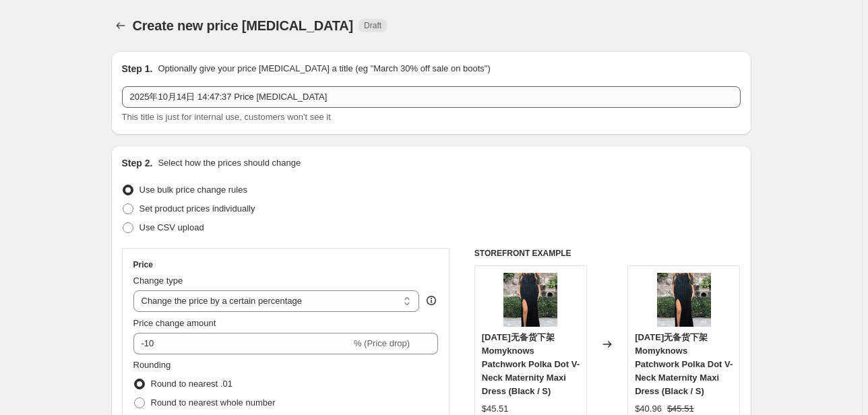  What do you see at coordinates (431, 97) in the screenshot?
I see `input: 30% off holiday sale` at bounding box center [431, 97].